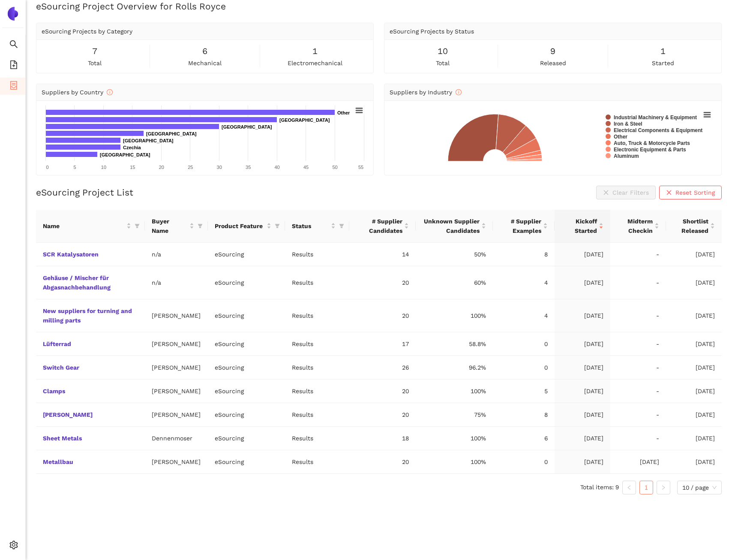 This screenshot has width=732, height=560. What do you see at coordinates (696, 192) in the screenshot?
I see `span: Reset Sorting` at bounding box center [696, 192].